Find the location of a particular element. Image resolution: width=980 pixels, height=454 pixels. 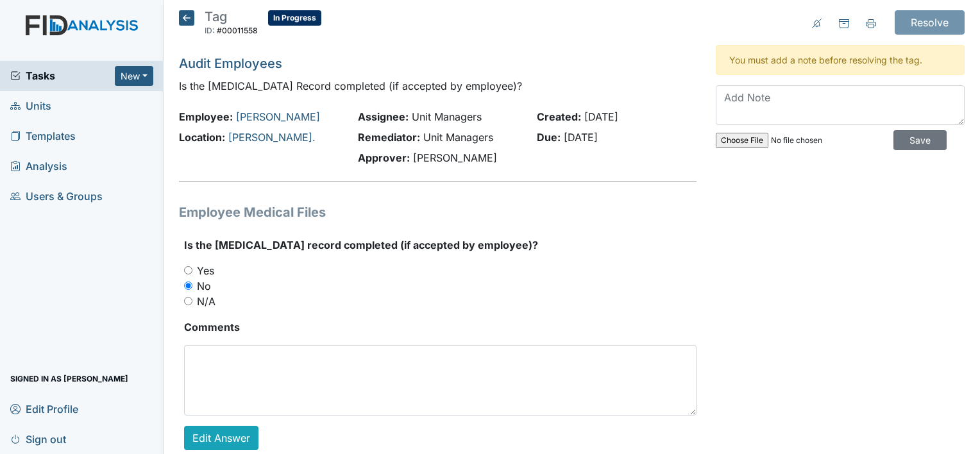

span: Users & Groups is located at coordinates (57, 197).